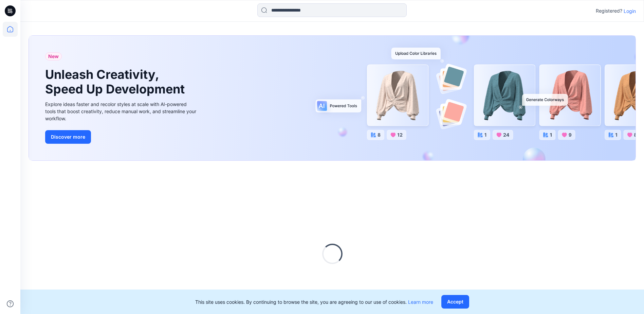 The height and width of the screenshot is (314, 644). I want to click on a: Discover more, so click(122, 137).